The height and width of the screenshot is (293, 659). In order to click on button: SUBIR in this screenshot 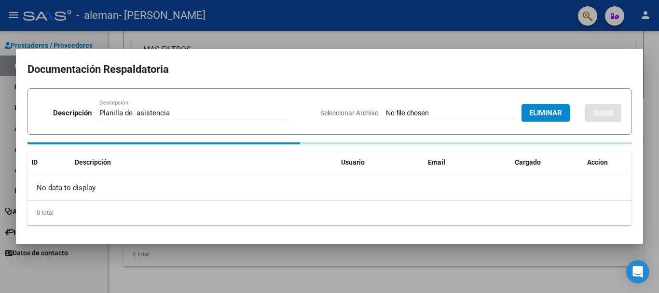, I will do `click(603, 113)`.